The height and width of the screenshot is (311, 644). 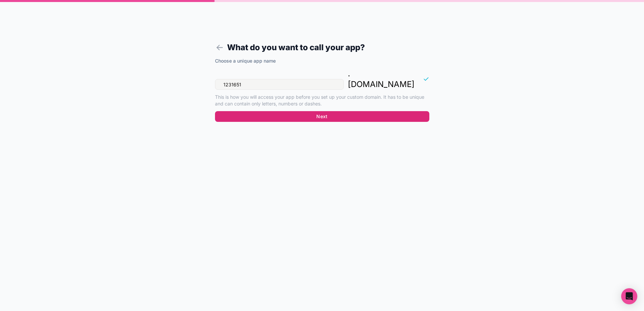 I want to click on button: Next, so click(x=322, y=116).